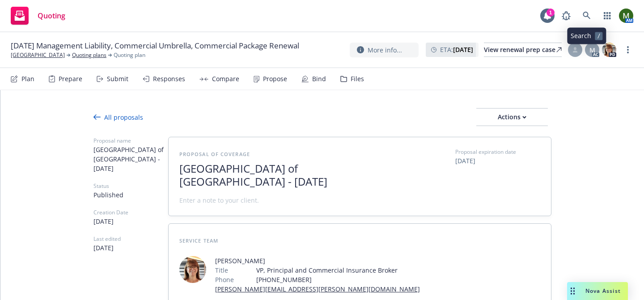 The height and width of the screenshot is (300, 644). What do you see at coordinates (512, 117) in the screenshot?
I see `div: Actions` at bounding box center [512, 117].